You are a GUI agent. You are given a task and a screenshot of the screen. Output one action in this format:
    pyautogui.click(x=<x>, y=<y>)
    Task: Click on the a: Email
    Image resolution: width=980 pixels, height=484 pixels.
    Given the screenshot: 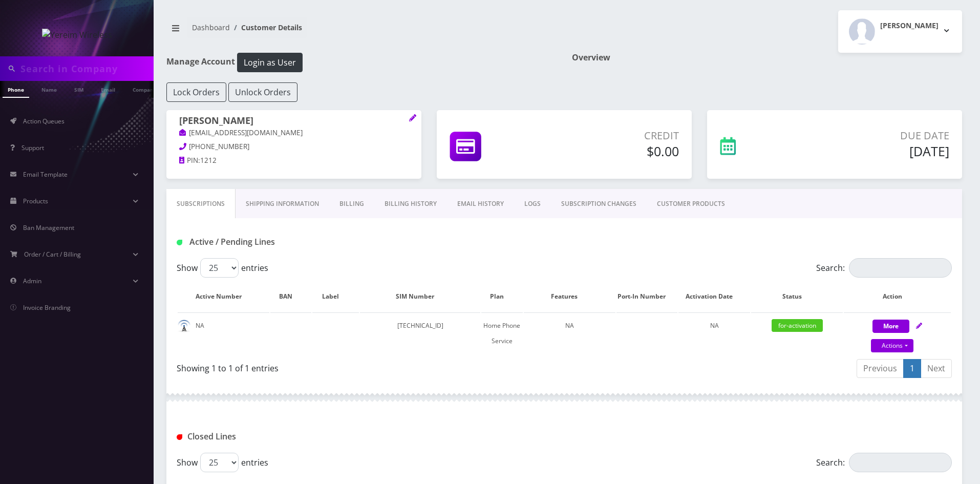 What is the action you would take?
    pyautogui.click(x=108, y=88)
    